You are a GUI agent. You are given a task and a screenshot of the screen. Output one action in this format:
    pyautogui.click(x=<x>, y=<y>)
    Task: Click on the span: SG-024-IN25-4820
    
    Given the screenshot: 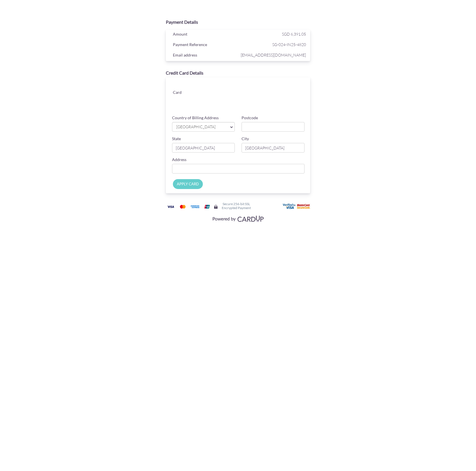 What is the action you would take?
    pyautogui.click(x=273, y=44)
    